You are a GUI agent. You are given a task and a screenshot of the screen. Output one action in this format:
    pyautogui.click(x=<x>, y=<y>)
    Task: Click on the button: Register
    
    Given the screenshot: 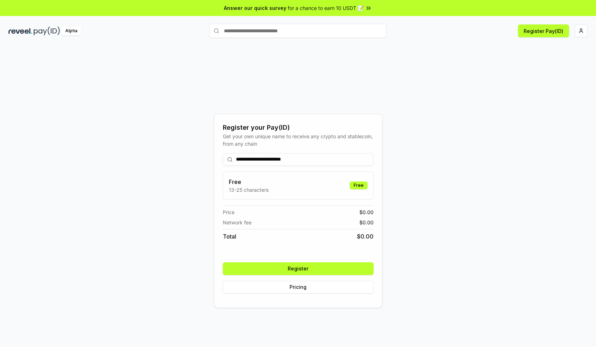 What is the action you would take?
    pyautogui.click(x=298, y=269)
    